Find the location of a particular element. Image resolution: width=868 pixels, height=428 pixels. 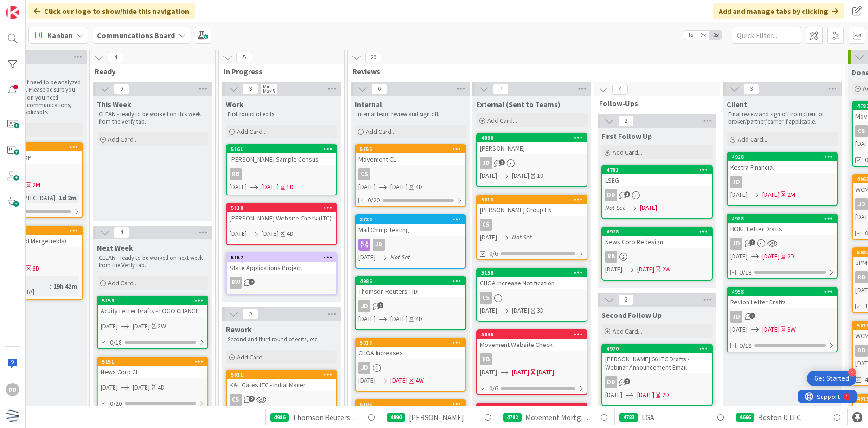

span: Work is located at coordinates (235, 104).